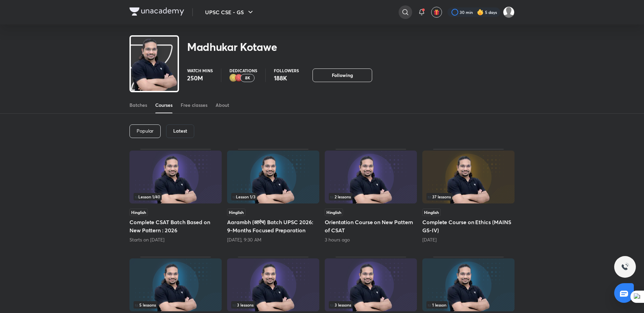 The image size is (644, 313). I want to click on span: Following, so click(342, 75).